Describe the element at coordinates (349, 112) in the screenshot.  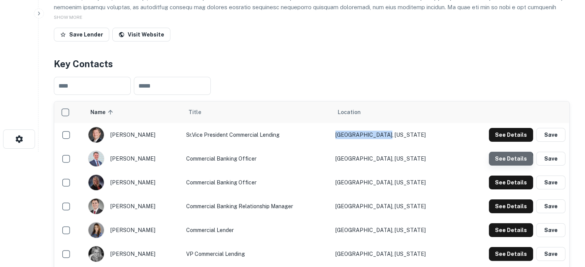
I see `span: Location` at that location.